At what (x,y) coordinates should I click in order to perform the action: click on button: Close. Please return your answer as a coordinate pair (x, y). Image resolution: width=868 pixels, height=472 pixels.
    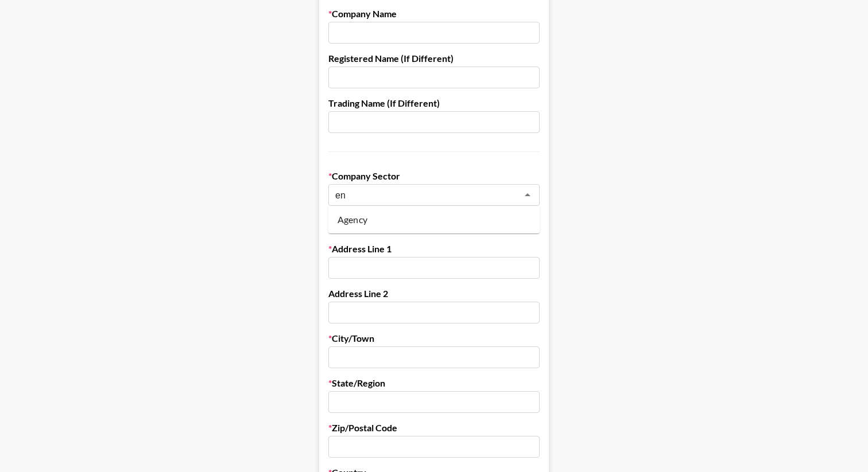
    Looking at the image, I should click on (527, 195).